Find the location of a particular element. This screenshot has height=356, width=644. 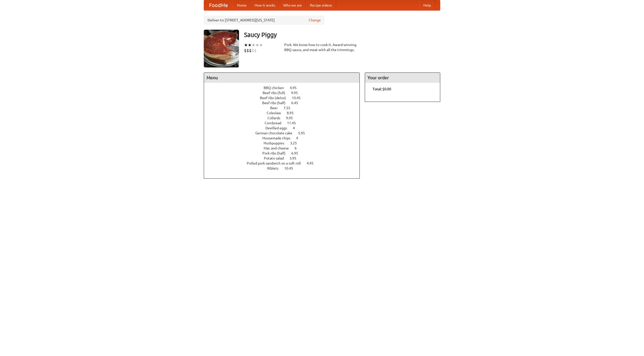

span: Pork ribs (half) is located at coordinates (277, 153).